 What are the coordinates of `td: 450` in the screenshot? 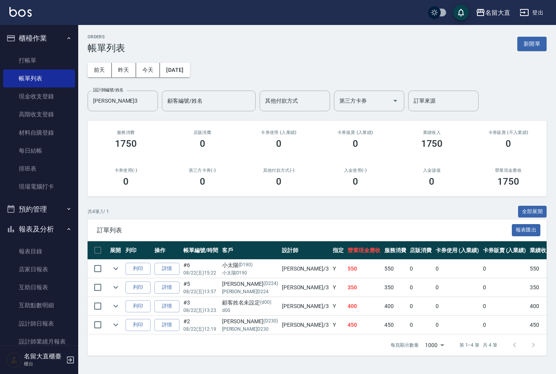 It's located at (364, 325).